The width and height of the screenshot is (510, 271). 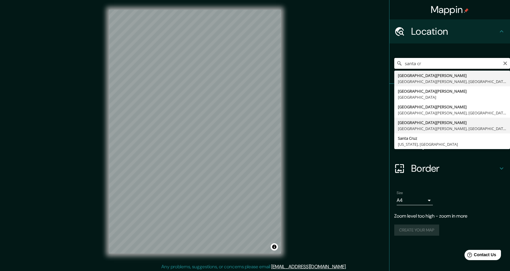 I want to click on div: Style, so click(x=450, y=120).